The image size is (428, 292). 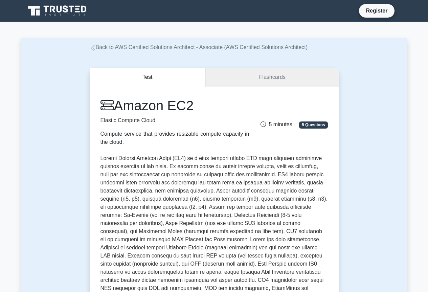 What do you see at coordinates (272, 77) in the screenshot?
I see `a: Flashcards` at bounding box center [272, 77].